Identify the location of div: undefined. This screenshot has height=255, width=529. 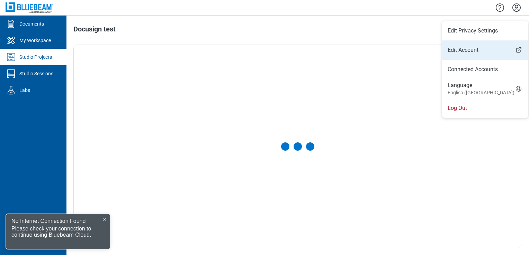
(298, 147).